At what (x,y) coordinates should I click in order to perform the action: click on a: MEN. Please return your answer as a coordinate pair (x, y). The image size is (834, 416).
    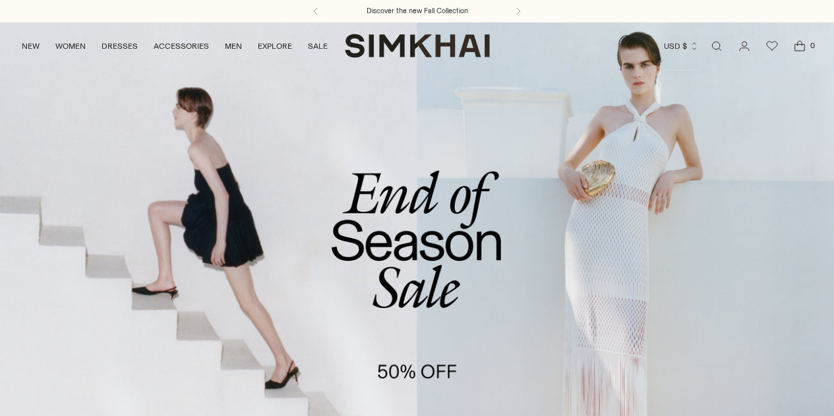
    Looking at the image, I should click on (233, 46).